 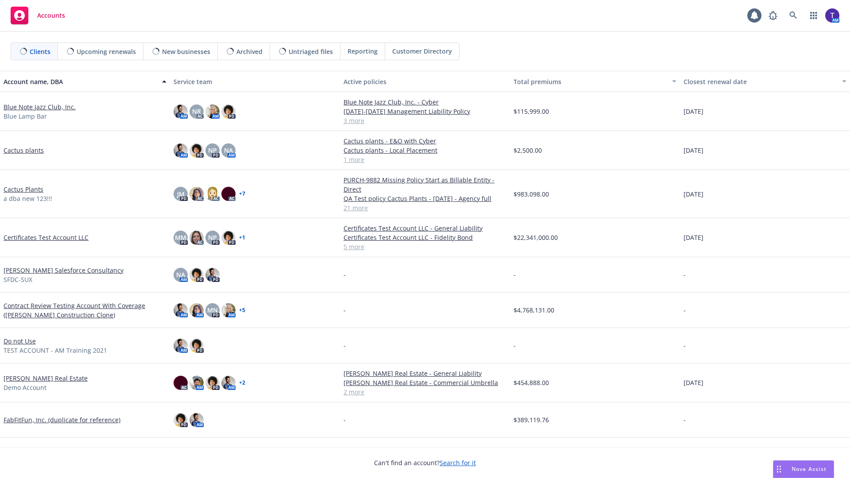 What do you see at coordinates (760, 81) in the screenshot?
I see `div: Closest renewal date` at bounding box center [760, 81].